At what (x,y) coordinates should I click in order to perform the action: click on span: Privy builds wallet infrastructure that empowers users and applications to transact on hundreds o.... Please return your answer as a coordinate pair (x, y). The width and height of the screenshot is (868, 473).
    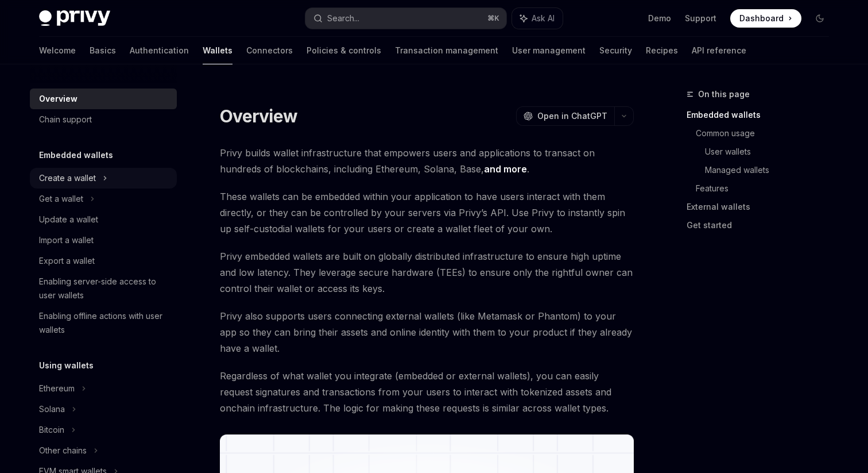
    Looking at the image, I should click on (427, 161).